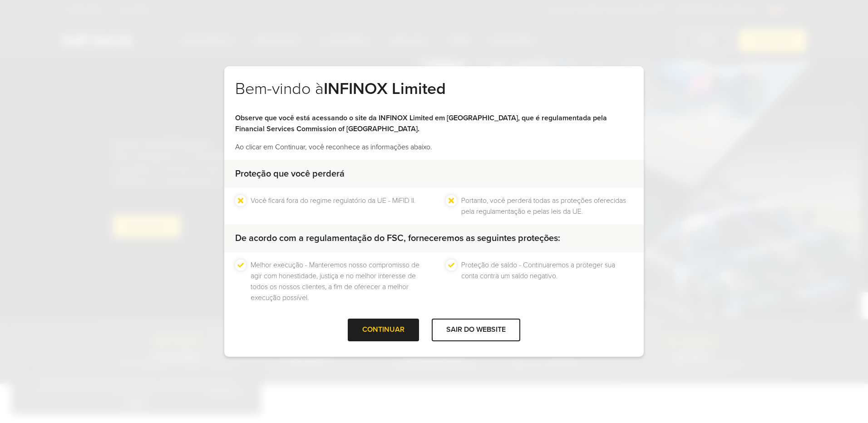  What do you see at coordinates (547, 281) in the screenshot?
I see `li: Proteção de saldo - Continuaremos a proteger sua conta contra um saldo negativo.` at bounding box center [547, 281].